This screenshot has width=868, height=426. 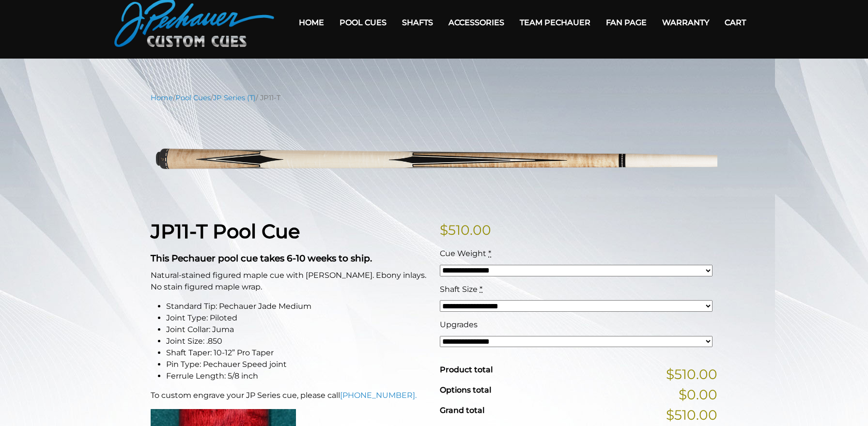 What do you see at coordinates (466, 369) in the screenshot?
I see `span: Product total` at bounding box center [466, 369].